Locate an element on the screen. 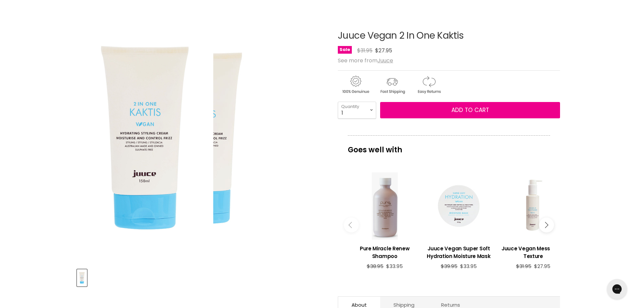 This screenshot has width=637, height=308. a: View product:Juuce Vegan Super Soft Hydration Moisture Mask is located at coordinates (459, 251).